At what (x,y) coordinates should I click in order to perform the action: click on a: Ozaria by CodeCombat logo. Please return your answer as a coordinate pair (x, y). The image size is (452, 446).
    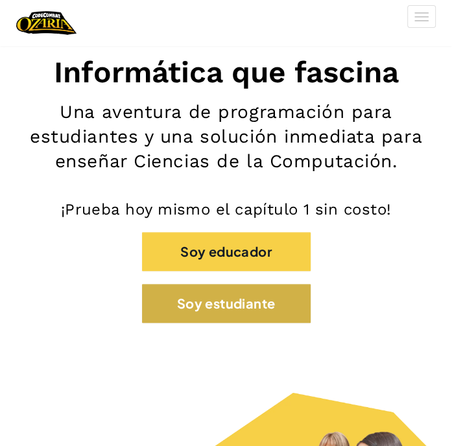
    Looking at the image, I should click on (46, 23).